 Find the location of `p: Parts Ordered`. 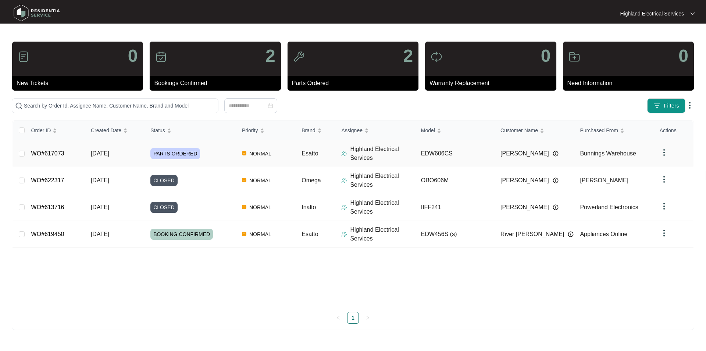

p: Parts Ordered is located at coordinates (355, 83).